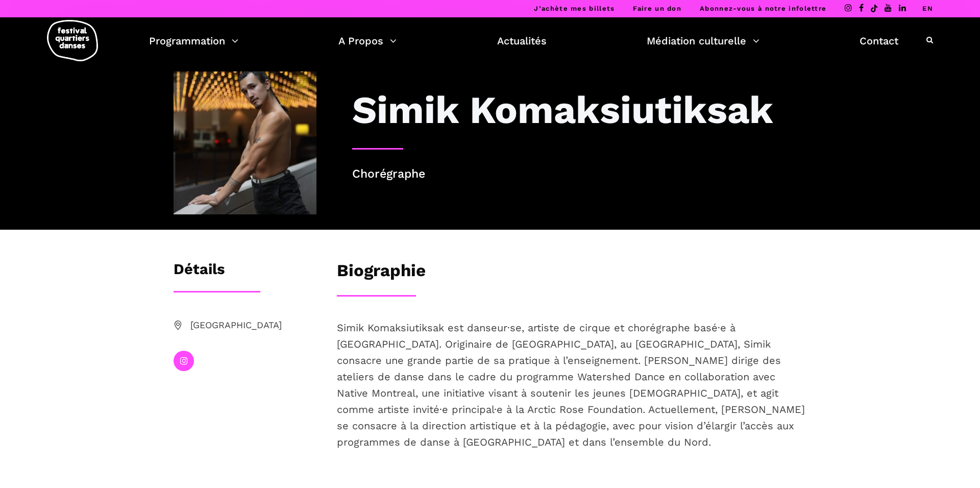  What do you see at coordinates (522, 41) in the screenshot?
I see `a: Actualités` at bounding box center [522, 41].